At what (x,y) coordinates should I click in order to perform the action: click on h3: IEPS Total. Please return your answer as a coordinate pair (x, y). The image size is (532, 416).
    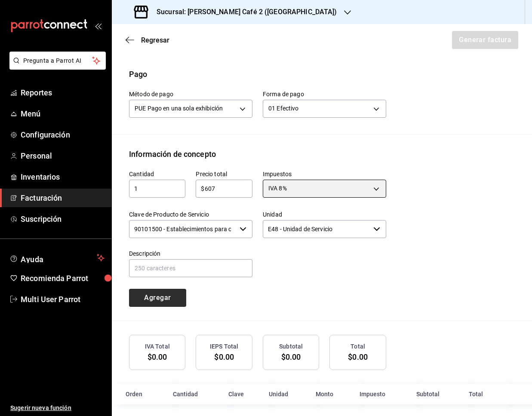
    Looking at the image, I should click on (224, 347).